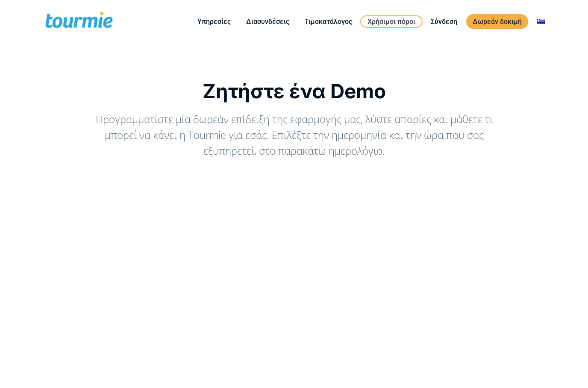  I want to click on a: Διασυνδέσεις, so click(267, 21).